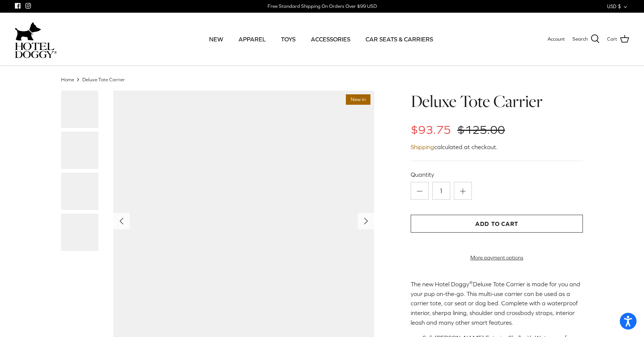 The width and height of the screenshot is (644, 337). What do you see at coordinates (36, 39) in the screenshot?
I see `a: hoteldoggycom` at bounding box center [36, 39].